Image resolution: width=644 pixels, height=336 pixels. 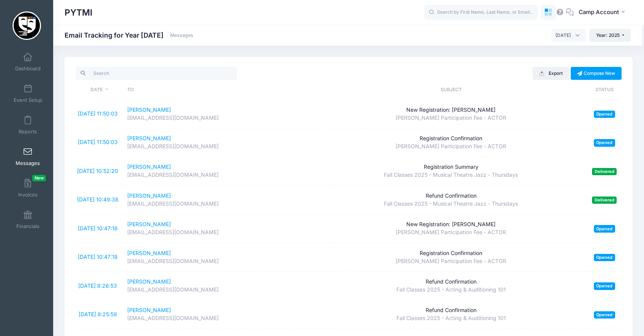 I want to click on span: Invoices, so click(x=27, y=195).